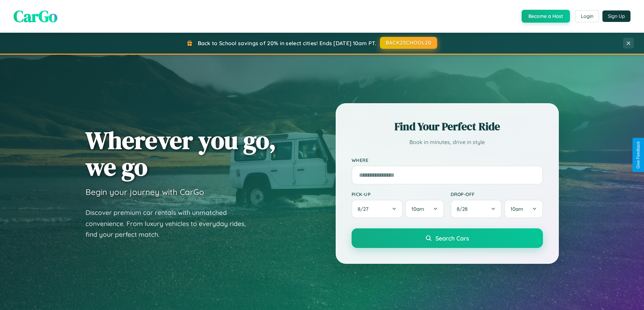 This screenshot has height=310, width=644. I want to click on h1: Wherever you go, we go, so click(181, 154).